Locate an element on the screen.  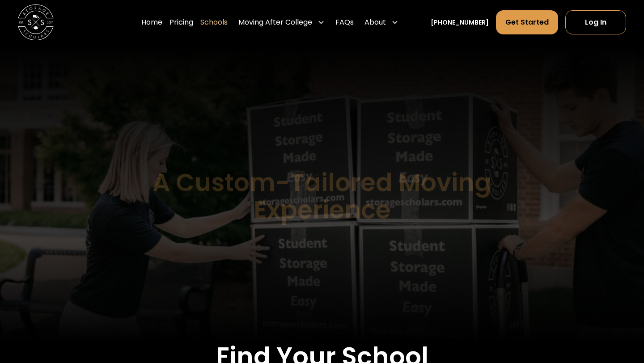
a: FAQs is located at coordinates (345, 22).